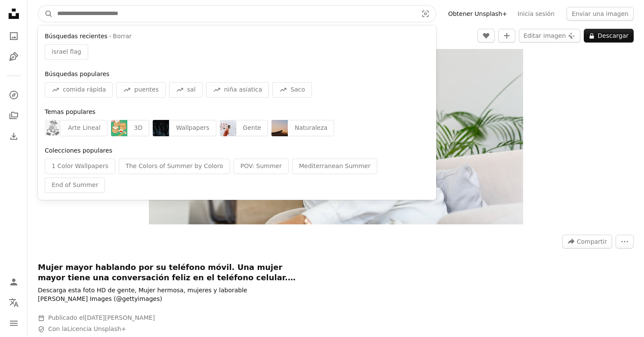 The image size is (644, 337). What do you see at coordinates (549, 36) in the screenshot?
I see `button: Editar imagen` at bounding box center [549, 36].